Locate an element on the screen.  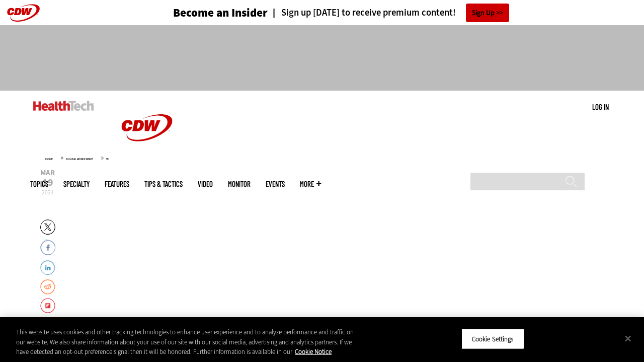
button: Cookie Settings is located at coordinates (493, 339).